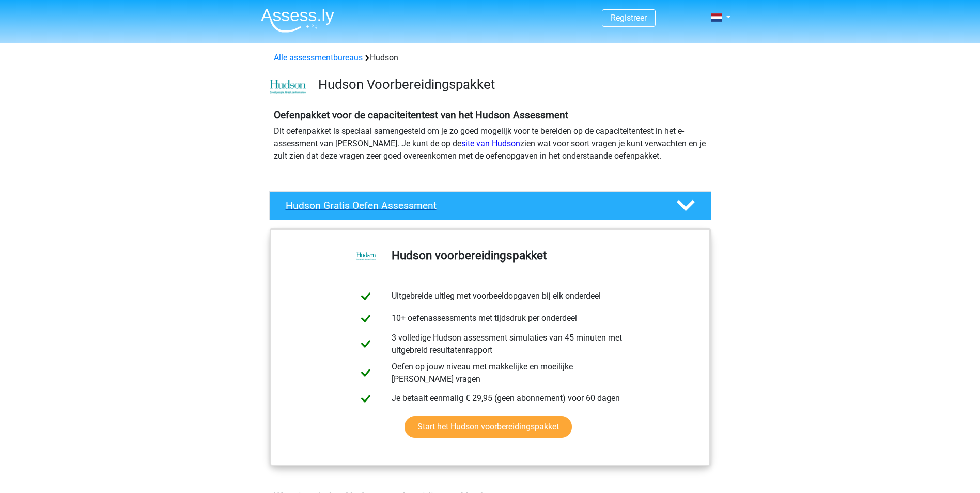 This screenshot has width=980, height=493. What do you see at coordinates (298, 20) in the screenshot?
I see `img: Assessly` at bounding box center [298, 20].